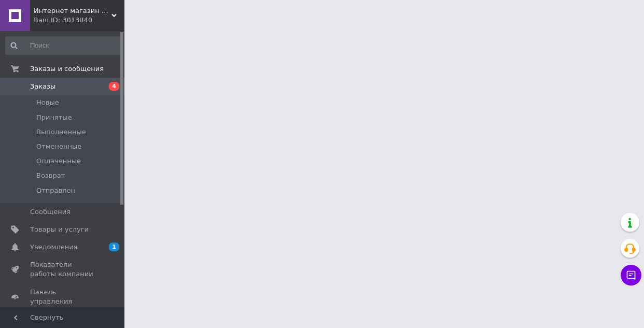  What do you see at coordinates (63, 269) in the screenshot?
I see `span: Показатели работы компании` at bounding box center [63, 269].